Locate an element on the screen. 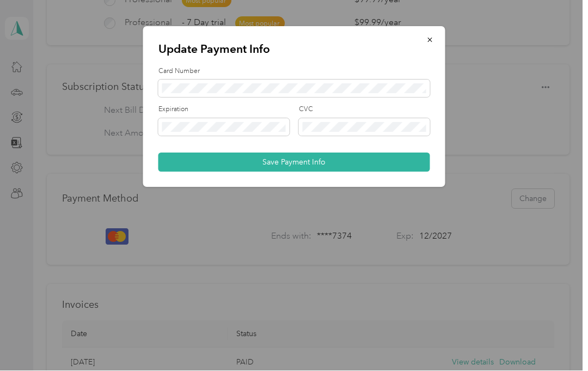 This screenshot has width=588, height=371. label: Expiration is located at coordinates (224, 110).